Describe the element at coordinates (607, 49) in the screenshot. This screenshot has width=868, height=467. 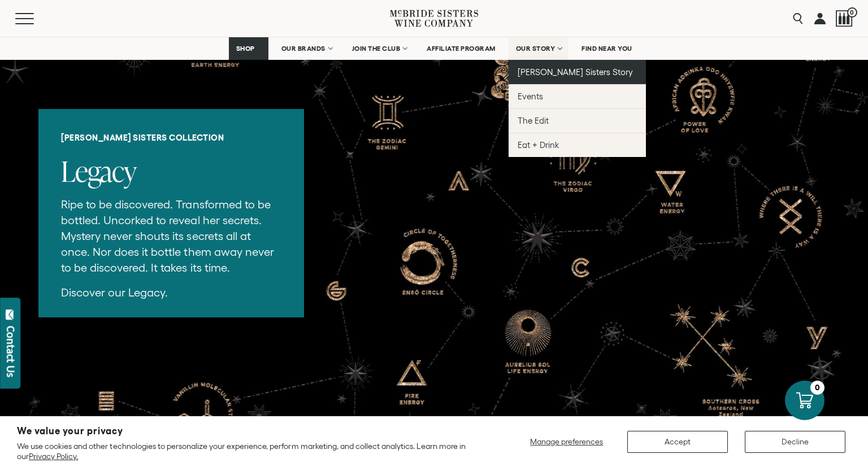
I see `a: FIND NEAR YOU` at that location.